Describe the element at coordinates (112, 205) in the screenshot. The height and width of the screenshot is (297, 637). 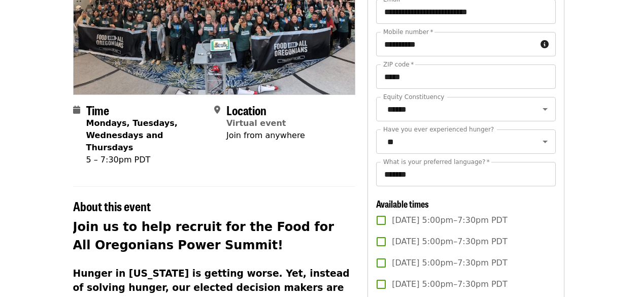
I see `span: About this event` at that location.